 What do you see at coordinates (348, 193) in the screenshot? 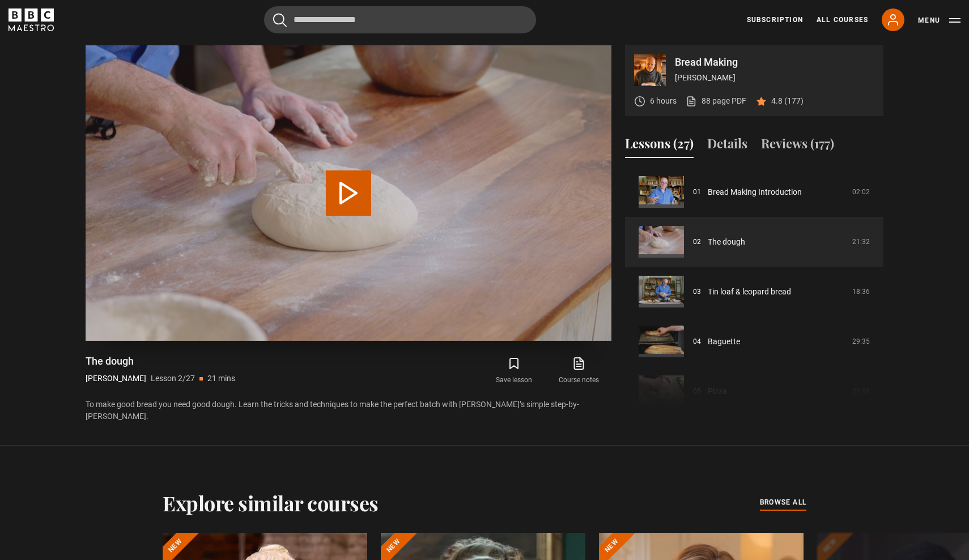
I see `button: Play Lesson The dough` at bounding box center [348, 193].